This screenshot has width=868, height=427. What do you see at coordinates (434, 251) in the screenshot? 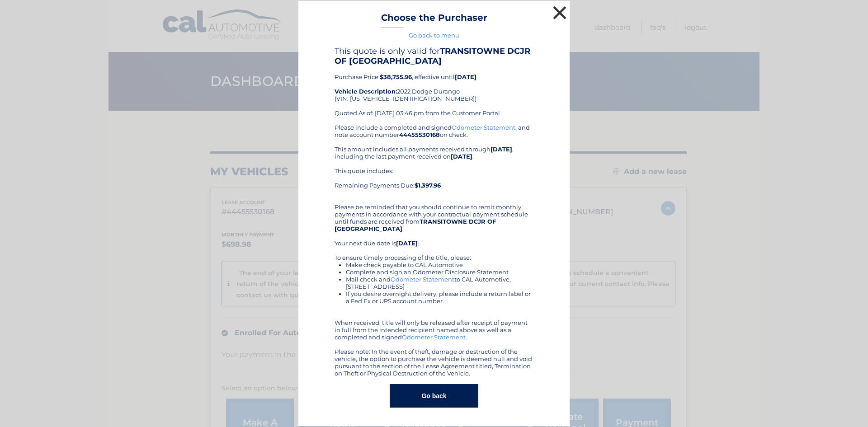
I see `div: Please include a completed and signed , and note account number on check. This amount includes al...` at bounding box center [434, 251].